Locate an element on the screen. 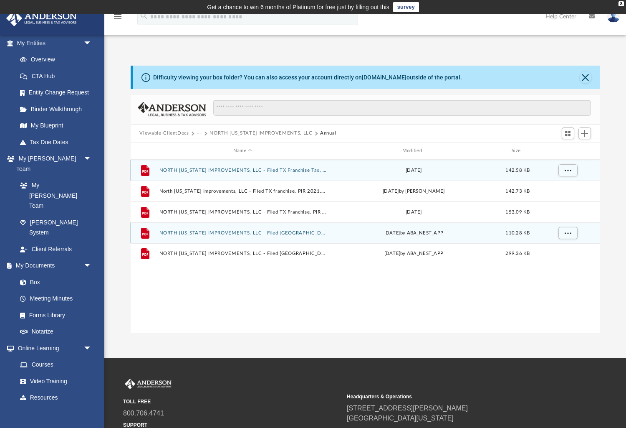 This screenshot has height=428, width=626. a: survey is located at coordinates (406, 7).